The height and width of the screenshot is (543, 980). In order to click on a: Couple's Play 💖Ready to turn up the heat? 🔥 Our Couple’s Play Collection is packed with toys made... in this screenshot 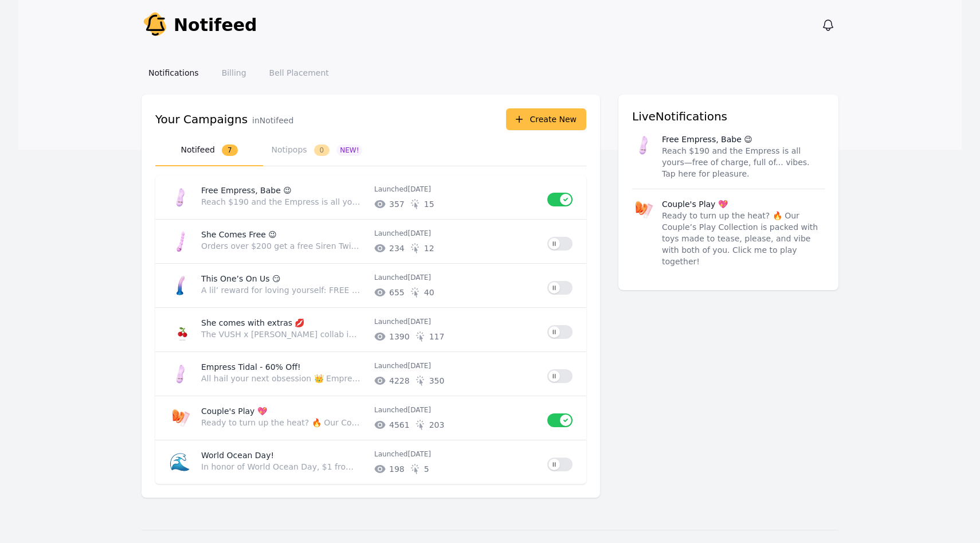, I will do `click(371, 418)`.